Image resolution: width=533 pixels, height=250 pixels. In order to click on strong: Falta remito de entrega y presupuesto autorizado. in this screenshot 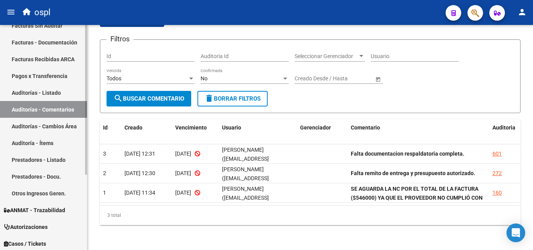, I will do `click(413, 173)`.